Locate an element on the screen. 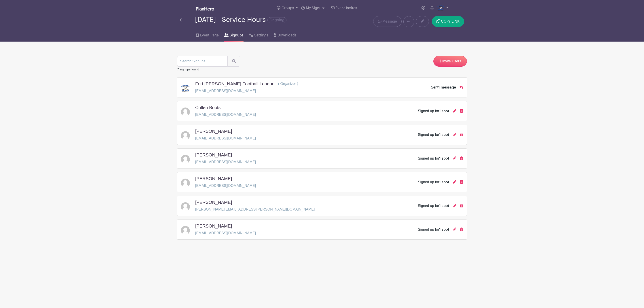  span: Event Invites is located at coordinates (346, 8).